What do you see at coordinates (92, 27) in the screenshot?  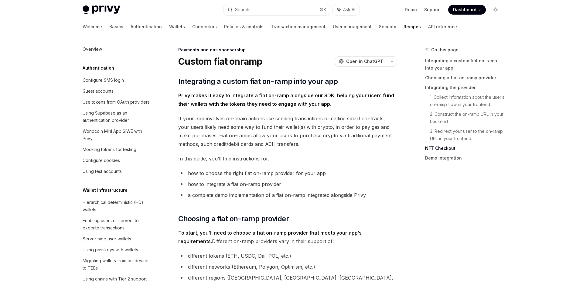 I see `a: Welcome` at bounding box center [92, 27].